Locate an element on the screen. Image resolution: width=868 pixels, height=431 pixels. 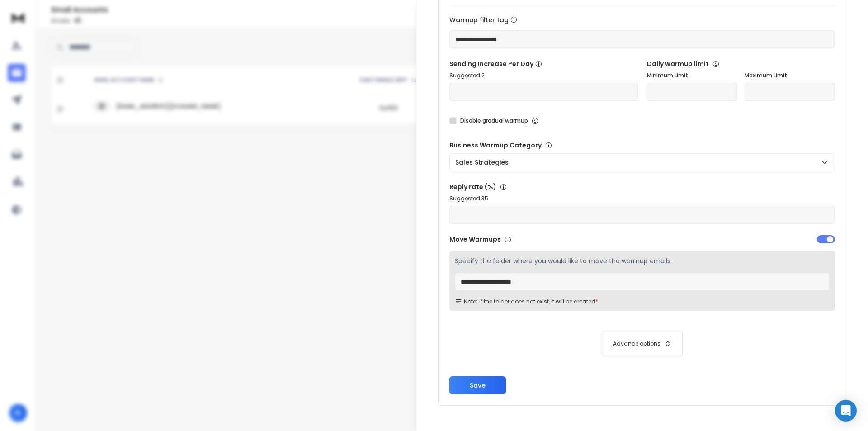
button: Advance options is located at coordinates (642, 344).